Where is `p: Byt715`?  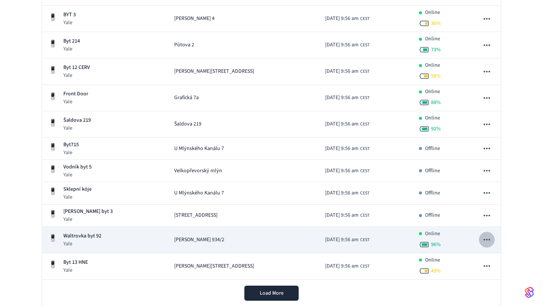
p: Byt715 is located at coordinates (71, 145).